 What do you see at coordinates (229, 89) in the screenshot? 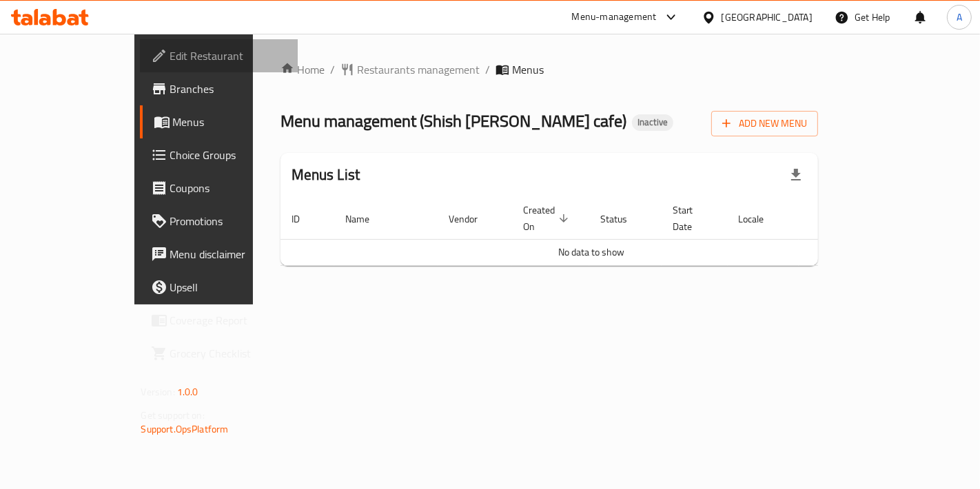
I see `span: Branches` at bounding box center [229, 89].